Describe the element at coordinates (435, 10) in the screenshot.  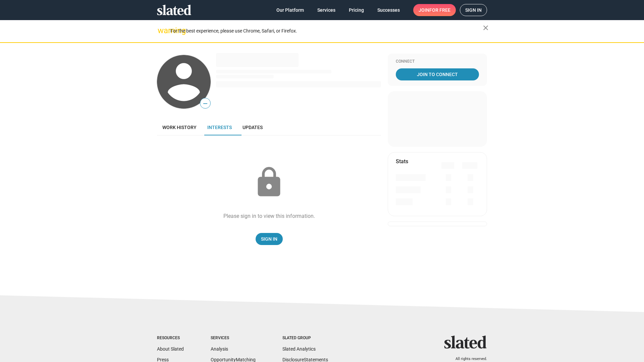
I see `span: Join` at that location.